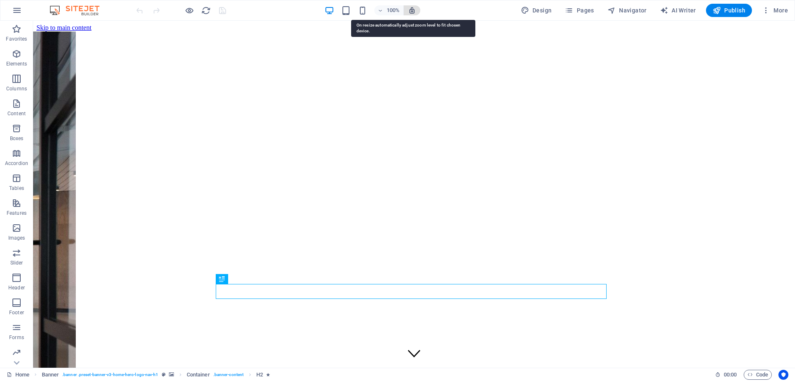 Image resolution: width=795 pixels, height=381 pixels. I want to click on p: Features, so click(17, 213).